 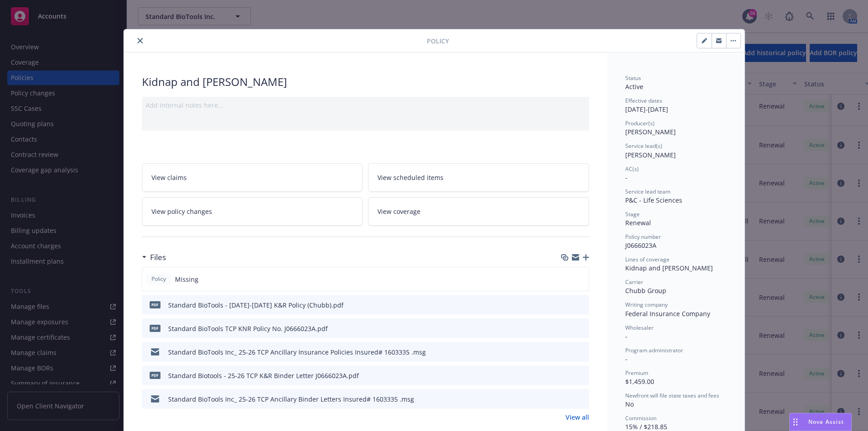 I want to click on span: $1,459.00, so click(x=640, y=381).